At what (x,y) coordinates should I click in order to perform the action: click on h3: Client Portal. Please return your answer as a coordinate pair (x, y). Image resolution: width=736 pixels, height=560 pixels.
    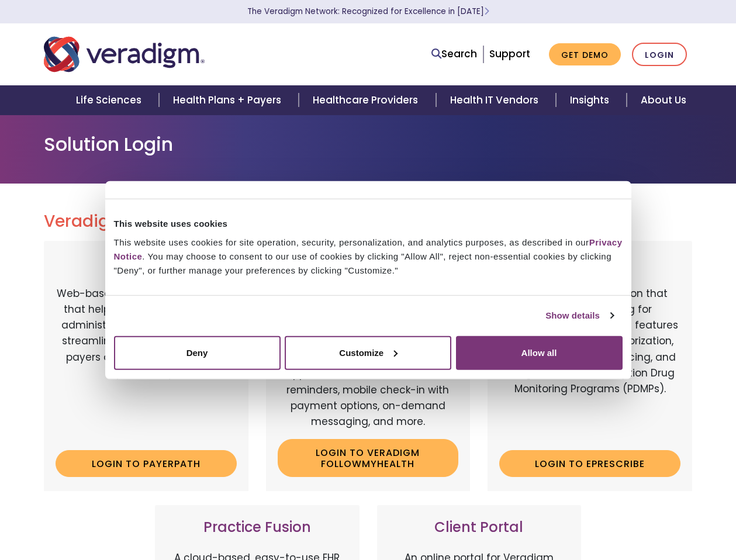
    Looking at the image, I should click on (480, 527).